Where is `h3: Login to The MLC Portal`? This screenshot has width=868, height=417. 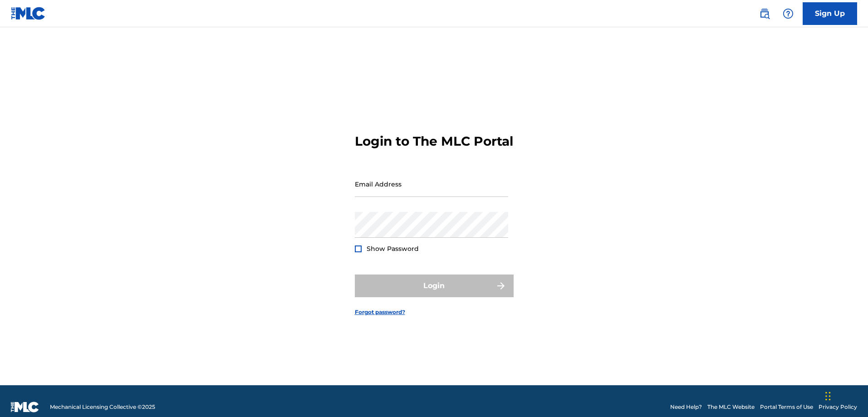 h3: Login to The MLC Portal is located at coordinates (434, 141).